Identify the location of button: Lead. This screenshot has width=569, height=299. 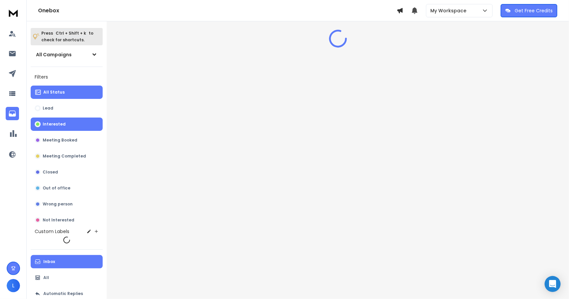
(67, 108).